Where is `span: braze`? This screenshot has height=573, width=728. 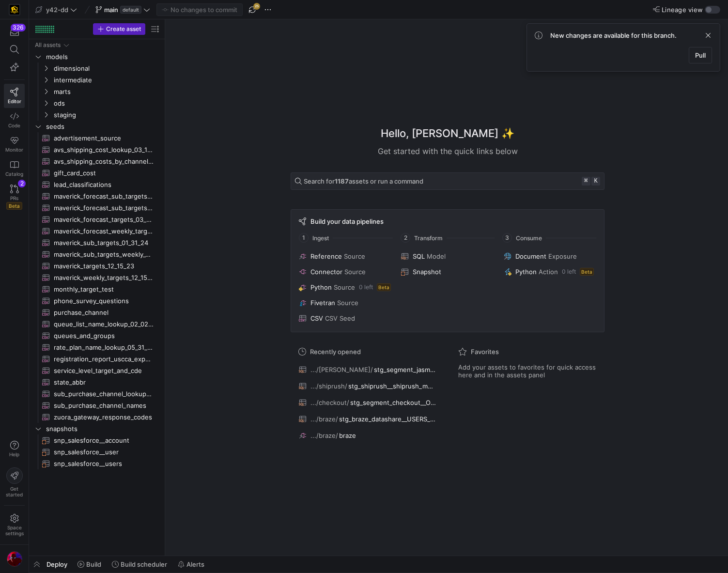
span: braze is located at coordinates (347, 436).